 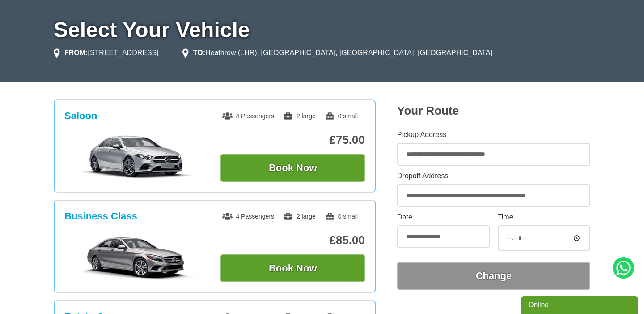 I want to click on h2: Your Route, so click(x=494, y=111).